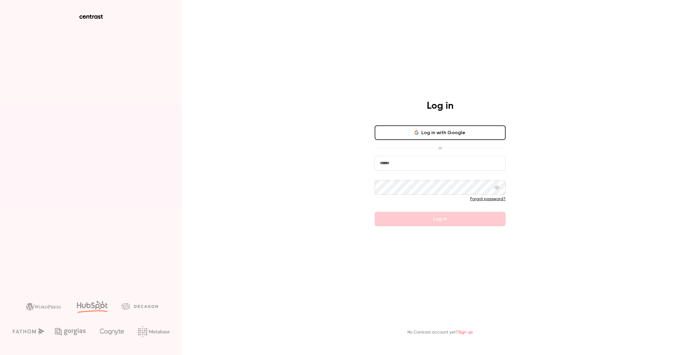  What do you see at coordinates (466, 333) in the screenshot?
I see `a: Sign up` at bounding box center [466, 333].